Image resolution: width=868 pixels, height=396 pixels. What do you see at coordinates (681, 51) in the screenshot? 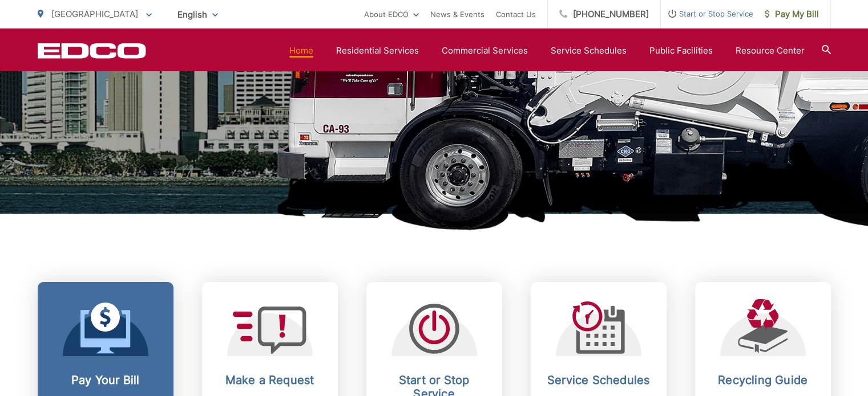
I see `a: Public Facilities` at bounding box center [681, 51].